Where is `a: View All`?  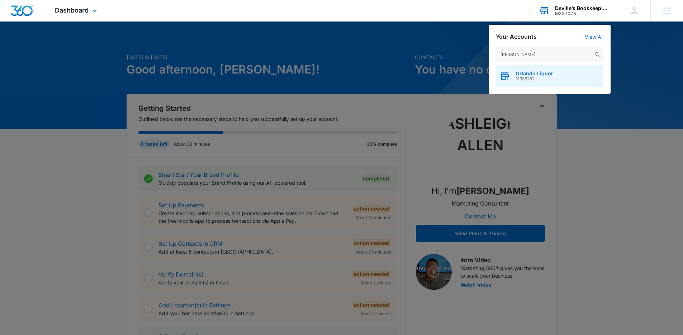 a: View All is located at coordinates (594, 37).